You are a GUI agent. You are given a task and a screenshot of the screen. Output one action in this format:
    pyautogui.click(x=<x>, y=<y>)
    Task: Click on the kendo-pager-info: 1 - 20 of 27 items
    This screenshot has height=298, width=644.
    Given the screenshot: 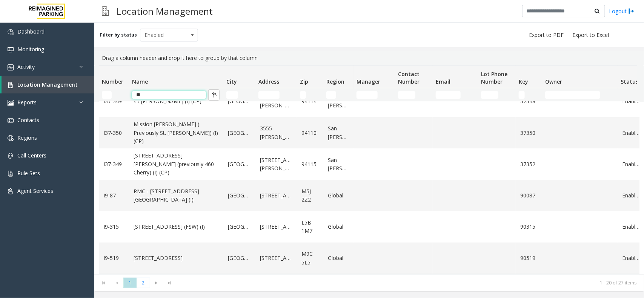 What is the action you would take?
    pyautogui.click(x=409, y=283)
    